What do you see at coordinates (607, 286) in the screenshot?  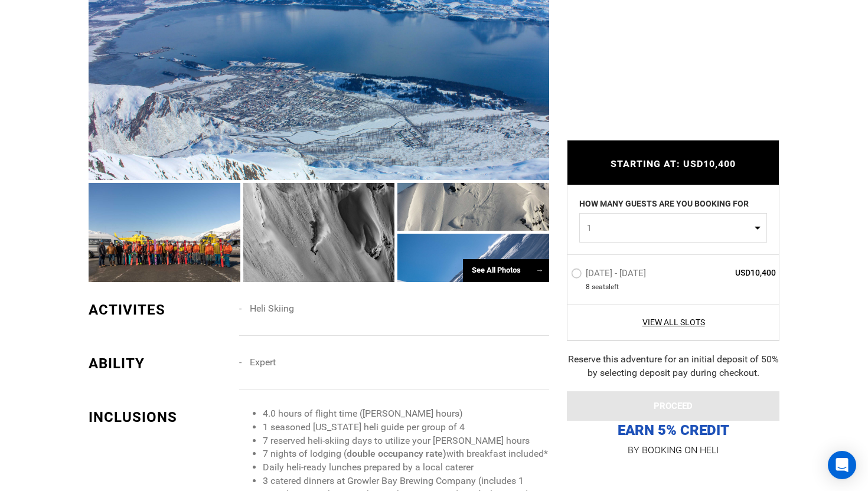 I see `span: s` at bounding box center [607, 286].